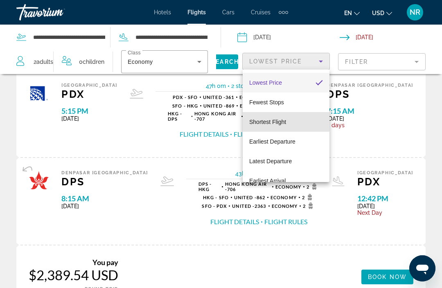 This screenshot has width=442, height=288. I want to click on span: Earliest Arrival, so click(267, 181).